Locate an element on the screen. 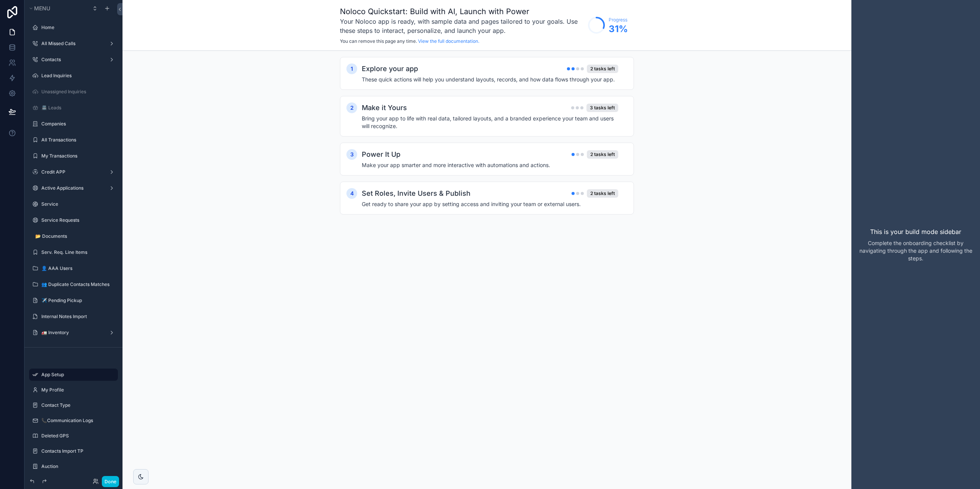  div: 4 is located at coordinates (352, 193).